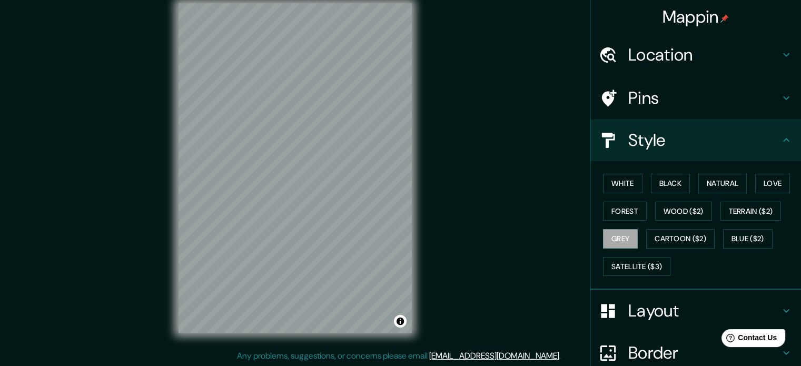 This screenshot has height=366, width=801. Describe the element at coordinates (751, 211) in the screenshot. I see `button: Terrain ($2)` at that location.